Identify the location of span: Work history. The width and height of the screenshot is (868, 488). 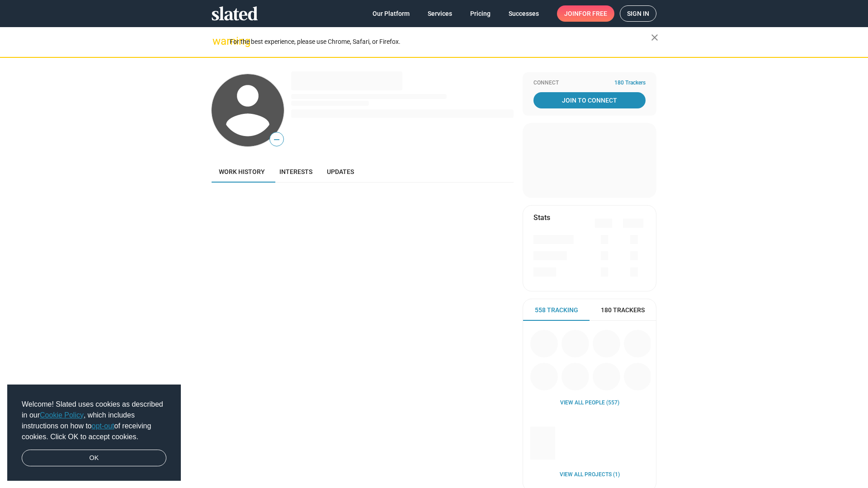
(241, 172).